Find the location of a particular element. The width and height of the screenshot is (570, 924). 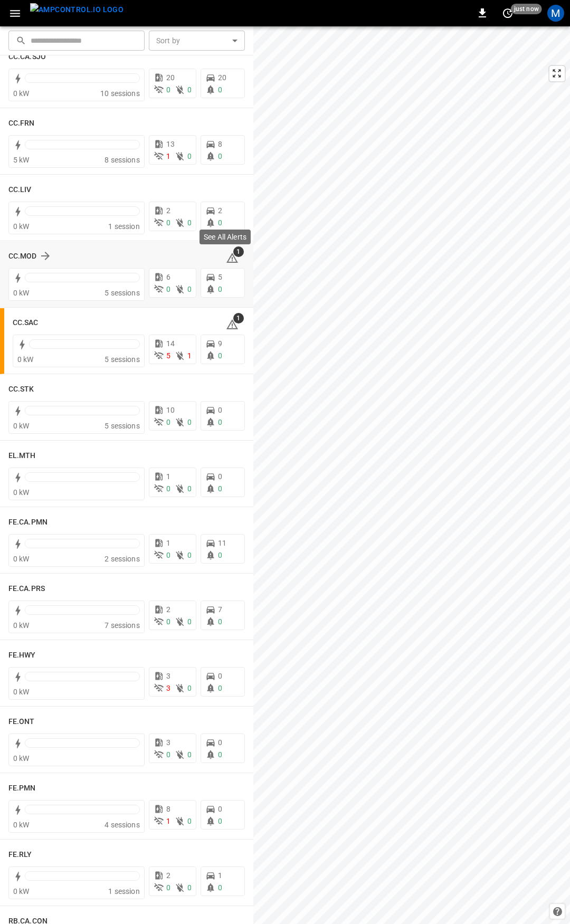

h6: FE.RLY is located at coordinates (20, 855).